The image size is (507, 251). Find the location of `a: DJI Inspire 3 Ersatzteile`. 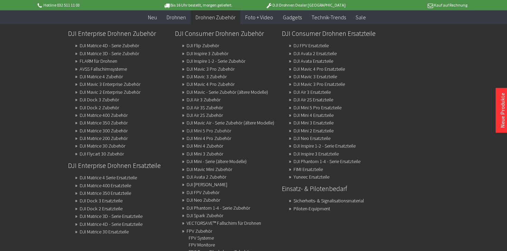

a: DJI Inspire 3 Ersatzteile is located at coordinates (316, 154).